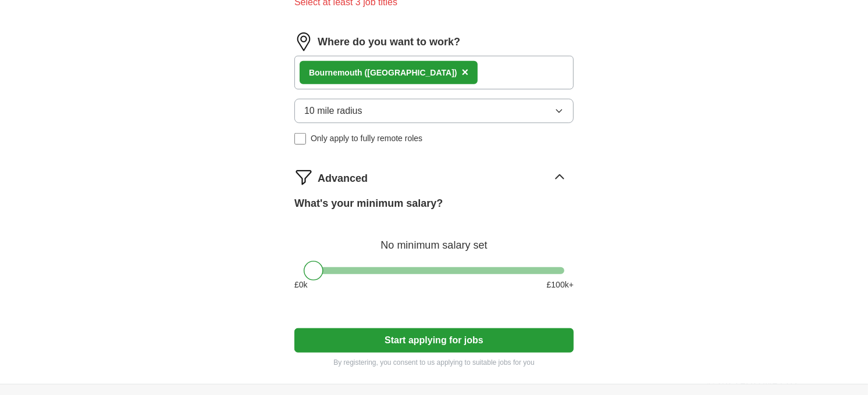  I want to click on div: No minimum salary set, so click(434, 240).